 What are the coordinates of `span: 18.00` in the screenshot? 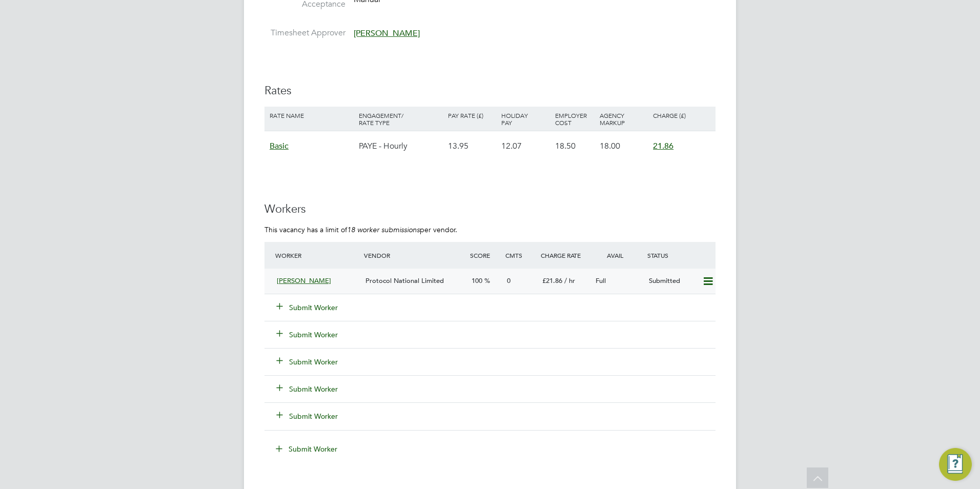 It's located at (610, 146).